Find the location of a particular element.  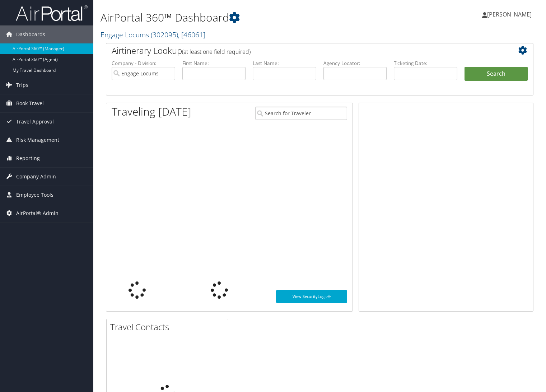

span: AirPortal® Admin is located at coordinates (37, 213).